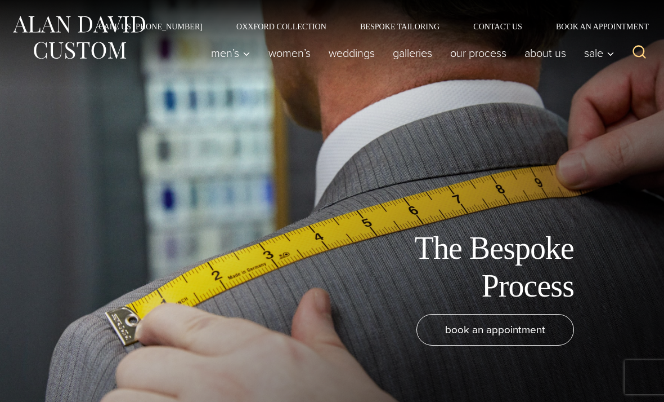  I want to click on a: Oxxford Collection, so click(282, 26).